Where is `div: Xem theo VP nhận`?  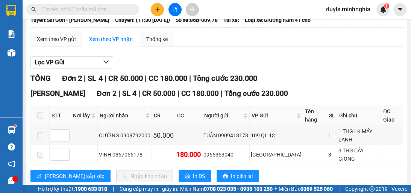 div: Xem theo VP nhận is located at coordinates (111, 39).